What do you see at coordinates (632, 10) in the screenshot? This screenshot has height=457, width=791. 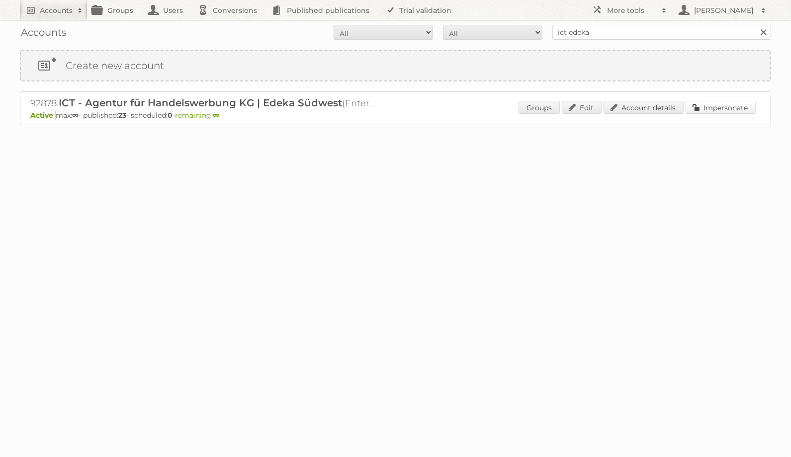 I see `h2: More tools` at bounding box center [632, 10].